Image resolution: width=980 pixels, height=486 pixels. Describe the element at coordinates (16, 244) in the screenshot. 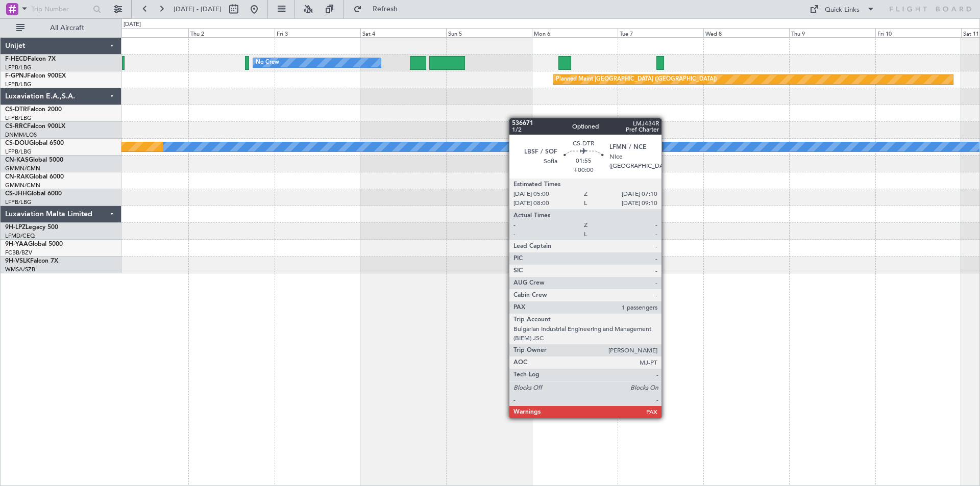

I see `span: 9H-YAA` at that location.